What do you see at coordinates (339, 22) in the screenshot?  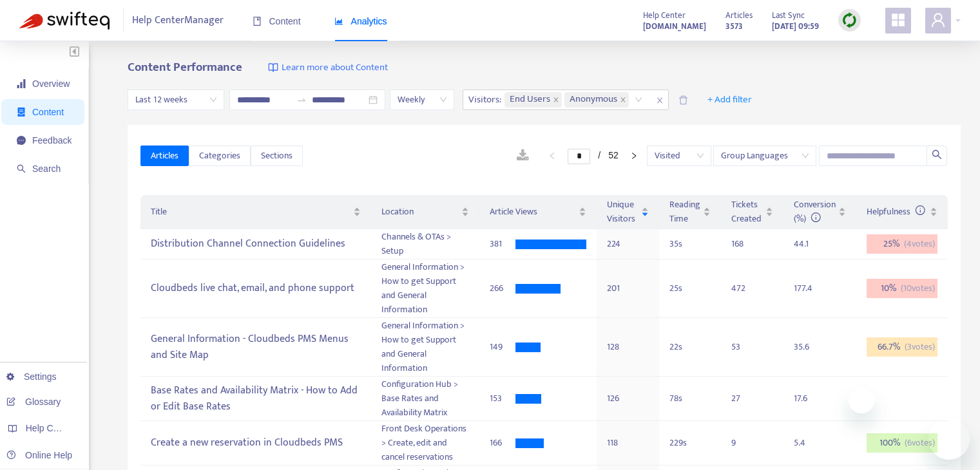 I see `span: area-chart` at bounding box center [339, 22].